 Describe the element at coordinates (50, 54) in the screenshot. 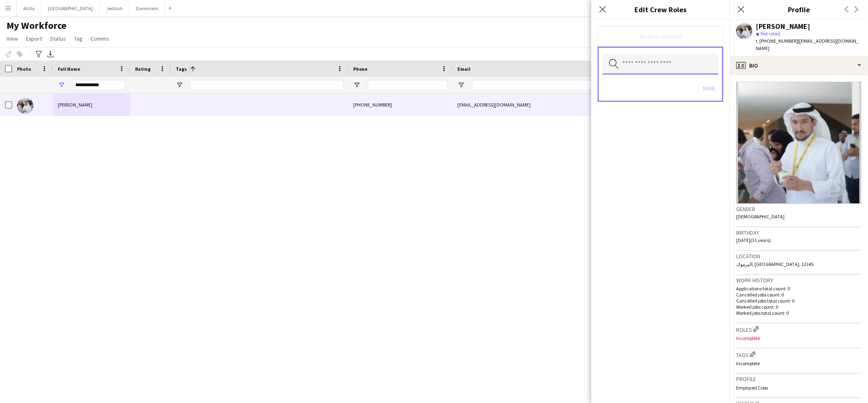

I see `app-action-btn: Export XLSX` at that location.